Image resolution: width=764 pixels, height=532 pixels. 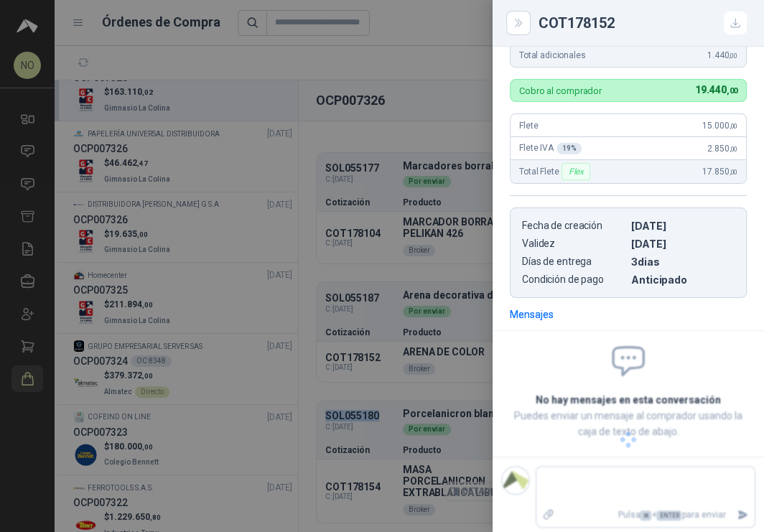 I want to click on div: 19 %, so click(x=569, y=148).